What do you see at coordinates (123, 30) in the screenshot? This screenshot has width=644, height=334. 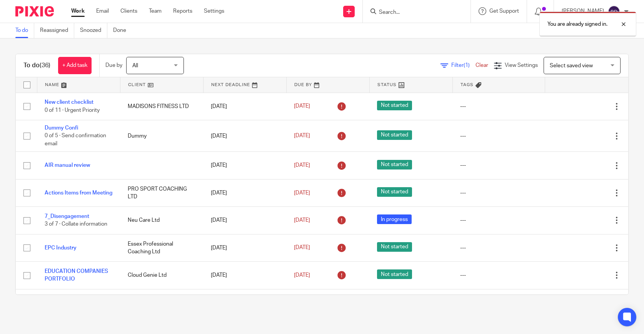 I see `a: Done` at bounding box center [123, 30].